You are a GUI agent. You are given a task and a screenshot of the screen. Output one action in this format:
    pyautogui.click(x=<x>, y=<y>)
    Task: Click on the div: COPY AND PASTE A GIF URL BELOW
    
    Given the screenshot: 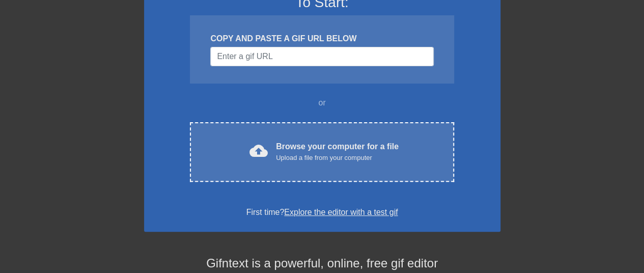 What is the action you would take?
    pyautogui.click(x=322, y=38)
    